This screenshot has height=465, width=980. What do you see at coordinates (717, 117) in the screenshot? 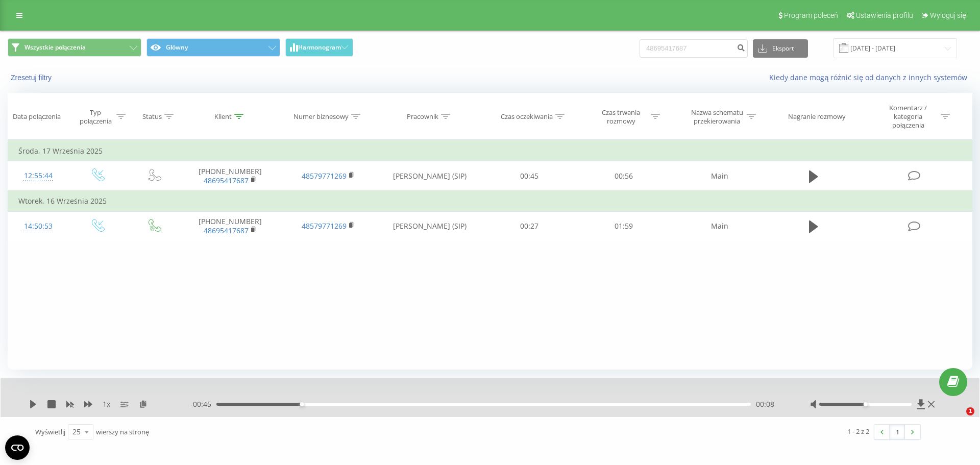
I see `div: Nazwa schematu przekierowania` at bounding box center [717, 117].